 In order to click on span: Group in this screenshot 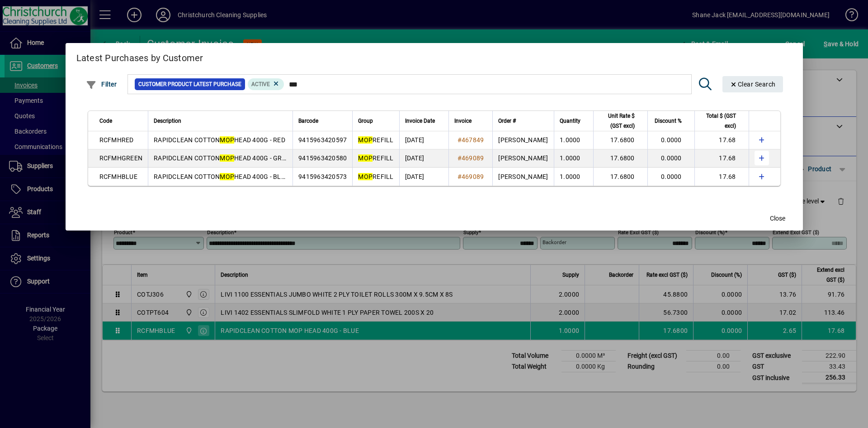, I will do `click(365, 121)`.